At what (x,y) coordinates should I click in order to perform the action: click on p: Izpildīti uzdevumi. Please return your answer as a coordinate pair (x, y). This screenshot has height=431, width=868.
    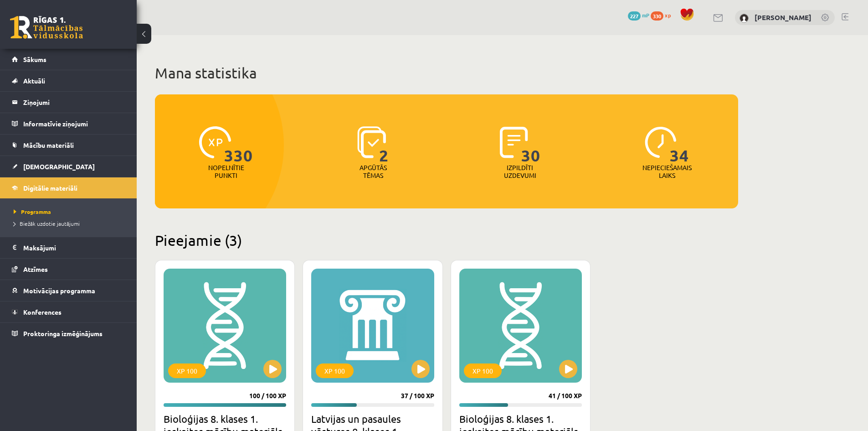
    Looking at the image, I should click on (519, 172).